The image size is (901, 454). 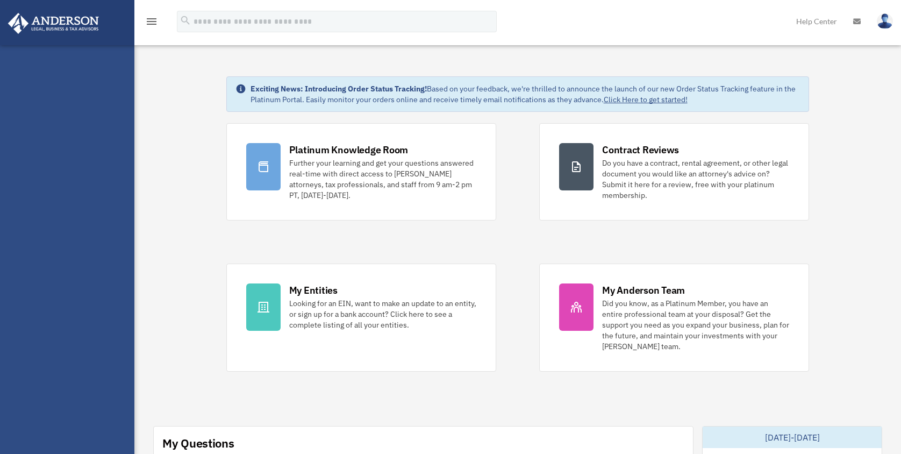 What do you see at coordinates (53, 23) in the screenshot?
I see `img: Anderson Advisors Platinum Portal` at bounding box center [53, 23].